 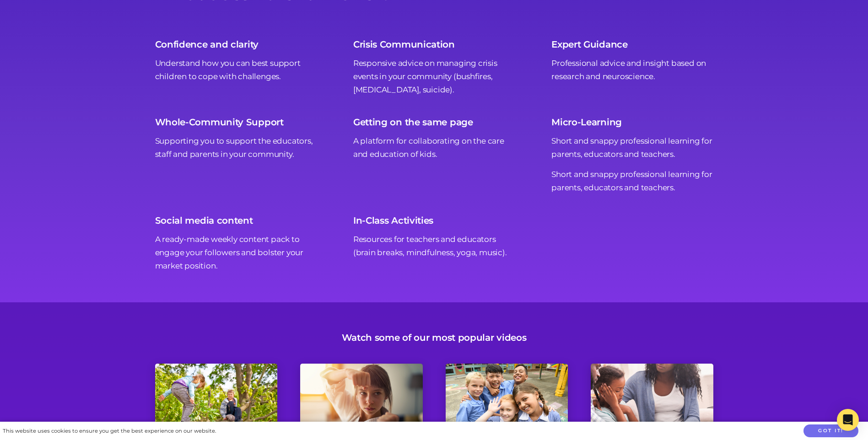 I want to click on h3: Getting on the same page, so click(x=413, y=122).